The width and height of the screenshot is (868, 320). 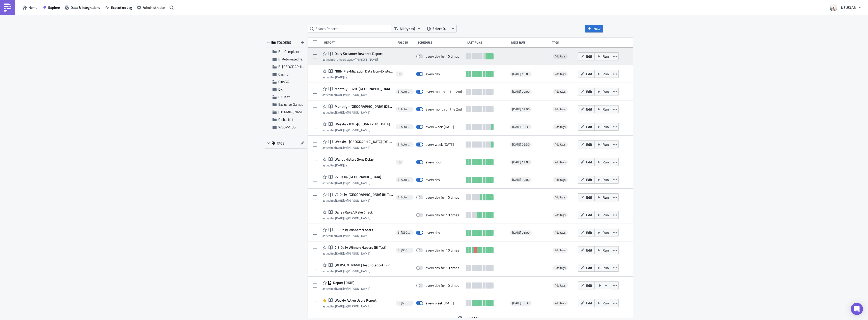 I want to click on a: Explore, so click(x=51, y=7).